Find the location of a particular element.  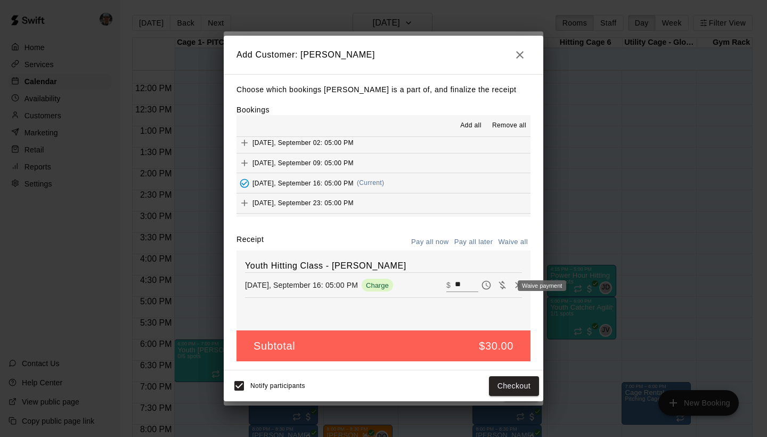

button: Waive all is located at coordinates (513, 242).